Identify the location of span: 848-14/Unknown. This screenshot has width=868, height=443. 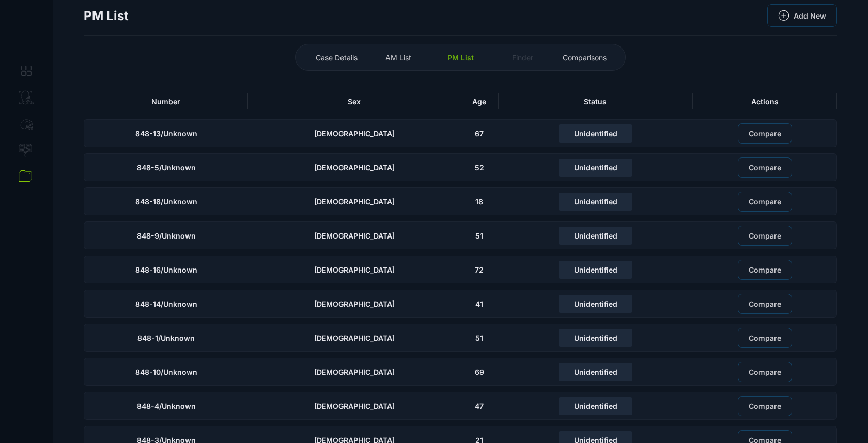
(166, 304).